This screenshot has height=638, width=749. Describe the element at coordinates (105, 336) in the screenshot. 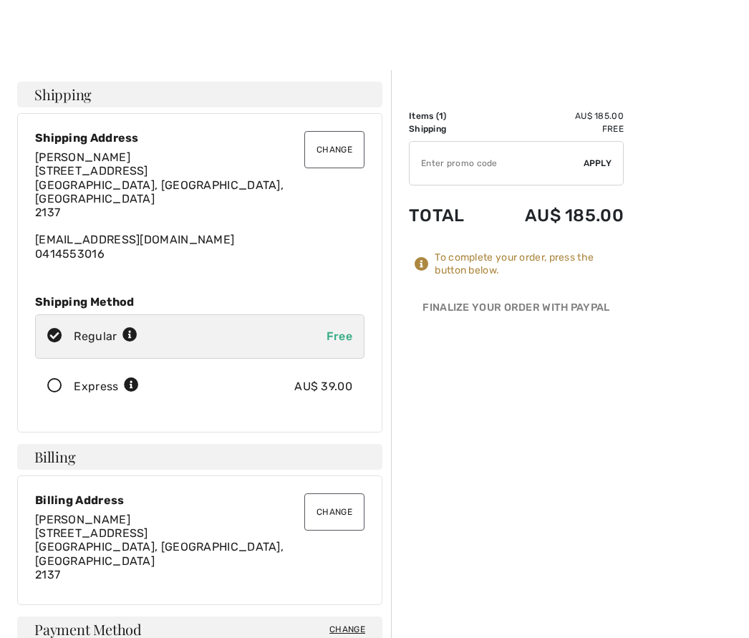

I see `div: Regular` at that location.